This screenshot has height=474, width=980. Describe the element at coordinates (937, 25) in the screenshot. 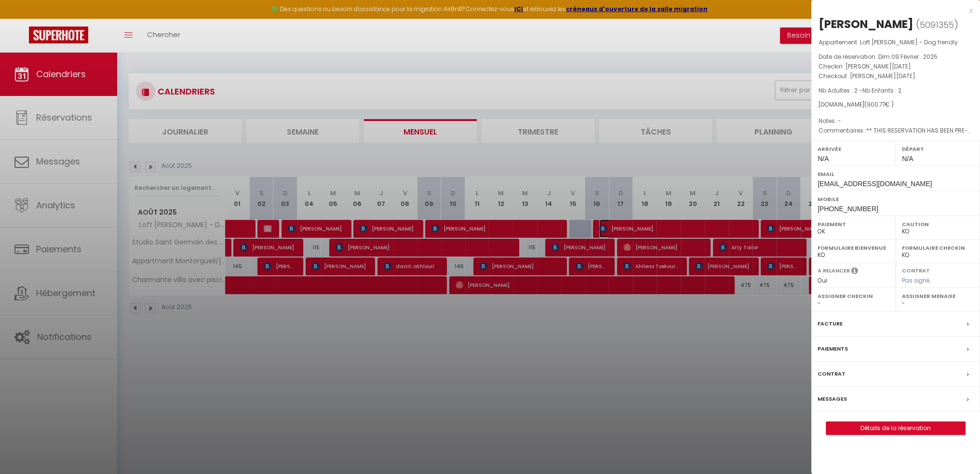

I see `span: 5091355` at that location.